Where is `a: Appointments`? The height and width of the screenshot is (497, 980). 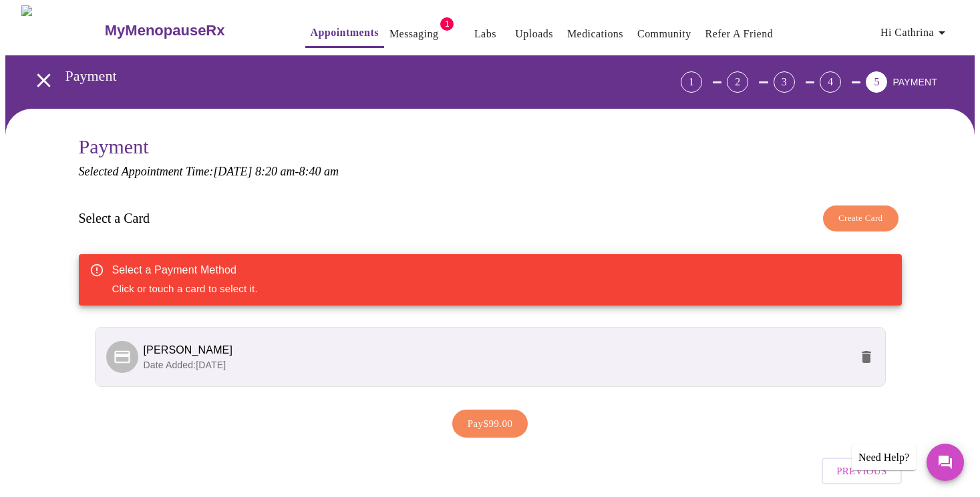 a: Appointments is located at coordinates (345, 33).